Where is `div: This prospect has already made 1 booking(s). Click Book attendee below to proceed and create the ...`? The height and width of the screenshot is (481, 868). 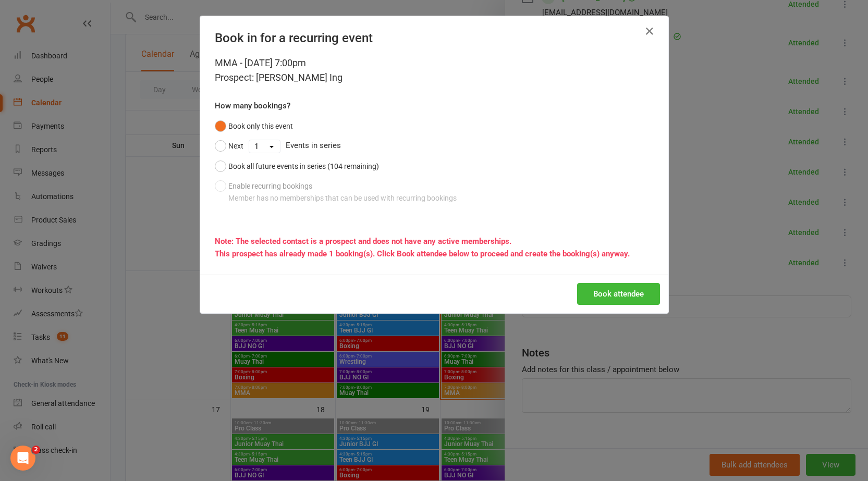 div: This prospect has already made 1 booking(s). Click Book attendee below to proceed and create the ... is located at coordinates (434, 254).